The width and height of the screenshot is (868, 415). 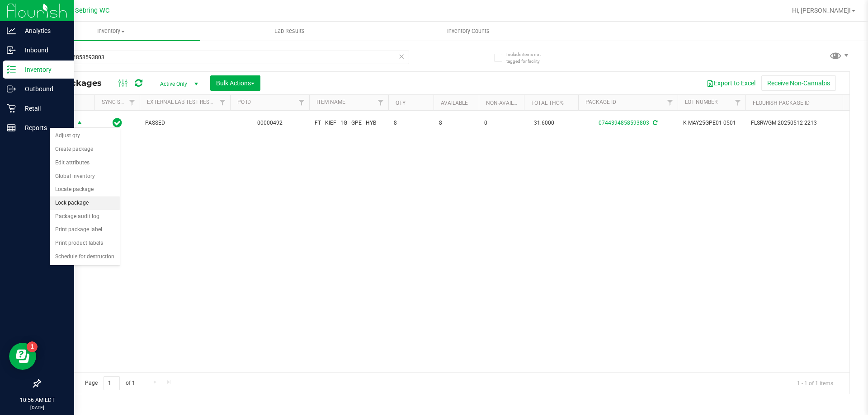 What do you see at coordinates (468, 31) in the screenshot?
I see `span: Inventory Counts` at bounding box center [468, 31].